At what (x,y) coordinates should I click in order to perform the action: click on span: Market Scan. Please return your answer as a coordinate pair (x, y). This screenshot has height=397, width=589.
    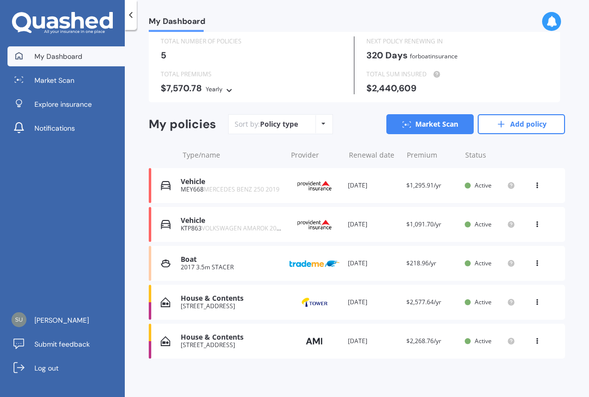
    Looking at the image, I should click on (54, 80).